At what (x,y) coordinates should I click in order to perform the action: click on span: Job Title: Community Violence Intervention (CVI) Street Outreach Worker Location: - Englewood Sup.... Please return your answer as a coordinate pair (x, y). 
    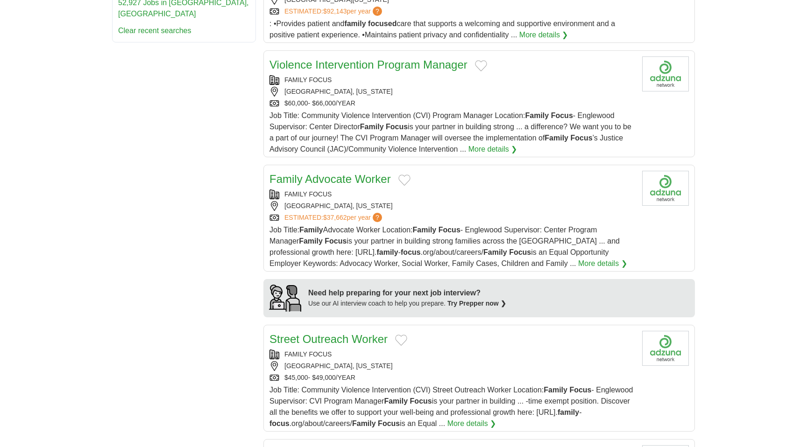
    Looking at the image, I should click on (451, 407).